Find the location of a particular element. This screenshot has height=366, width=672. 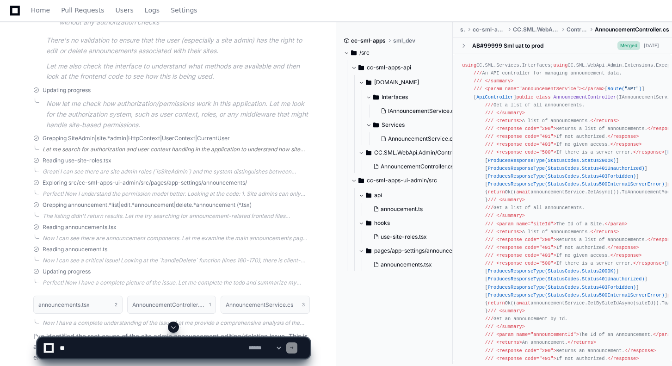

span: An API controller for managing announcement data. is located at coordinates (548, 73).